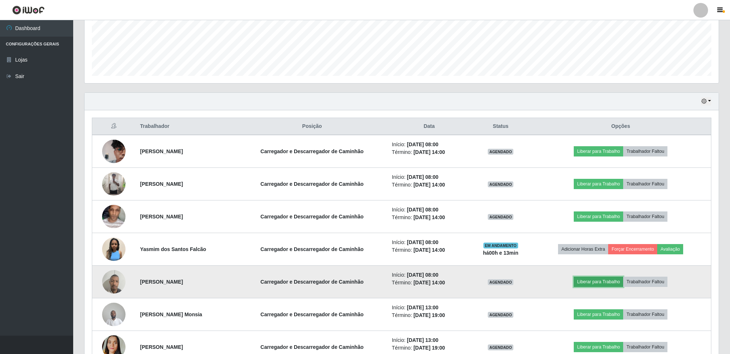  I want to click on img: 1751205248263.jpeg, so click(114, 249).